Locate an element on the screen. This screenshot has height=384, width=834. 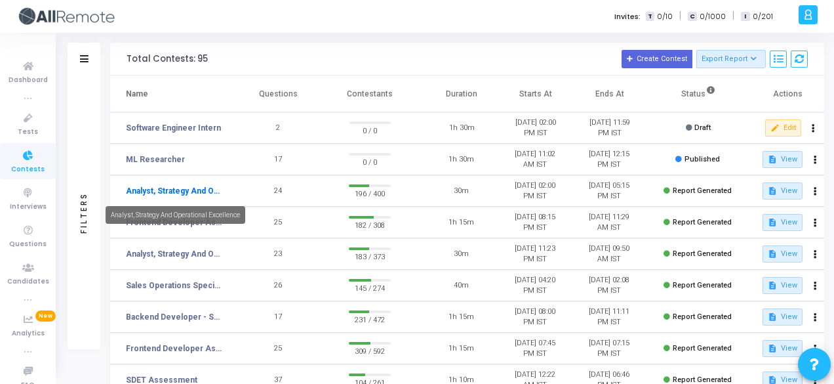
th: Ends At is located at coordinates (609, 94).